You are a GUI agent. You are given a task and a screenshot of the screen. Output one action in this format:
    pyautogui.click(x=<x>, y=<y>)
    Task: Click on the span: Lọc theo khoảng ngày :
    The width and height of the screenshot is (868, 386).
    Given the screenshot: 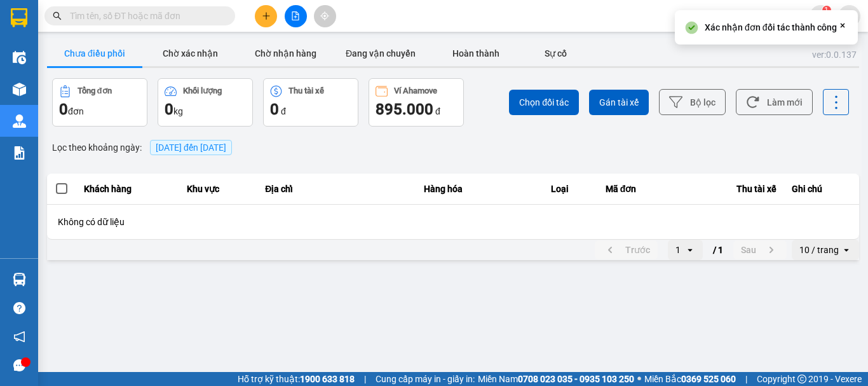 What is the action you would take?
    pyautogui.click(x=97, y=147)
    